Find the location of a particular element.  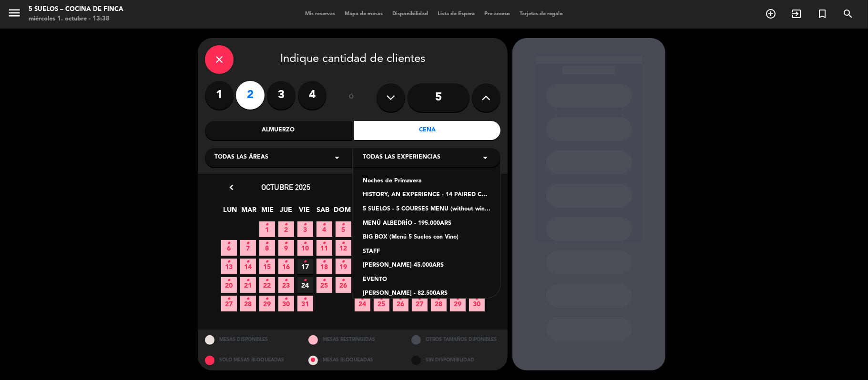

span: 5 is located at coordinates (343, 229).